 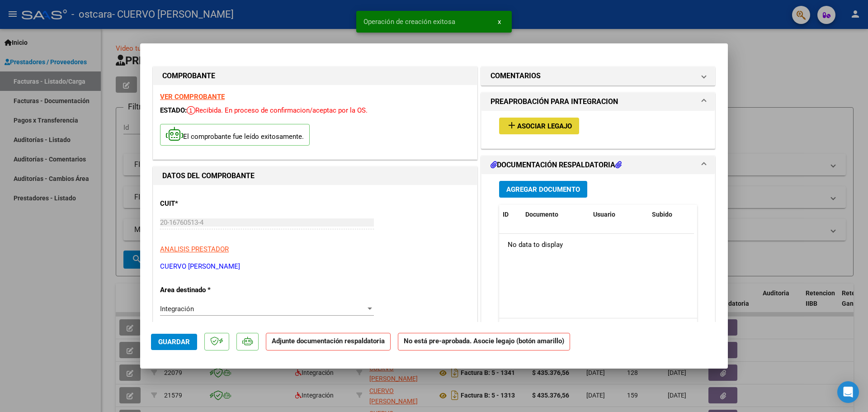 What do you see at coordinates (512, 126) in the screenshot?
I see `mat-icon: add` at bounding box center [512, 126].